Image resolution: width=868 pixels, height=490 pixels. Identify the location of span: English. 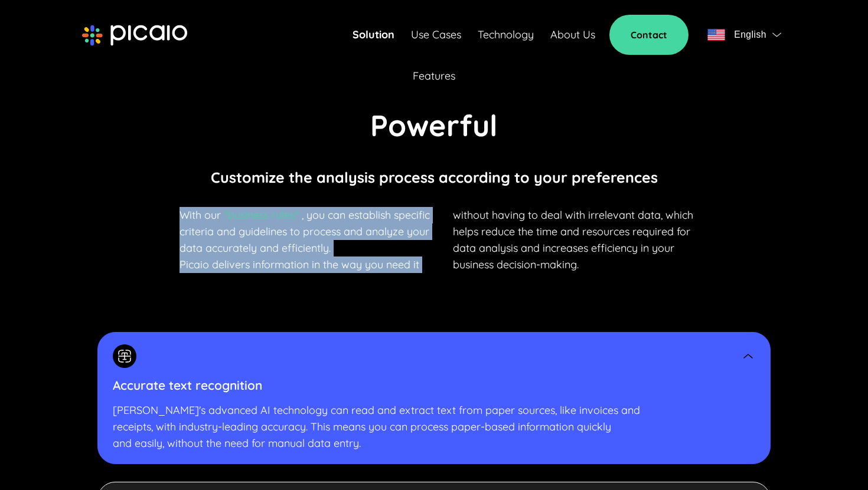
(749, 35).